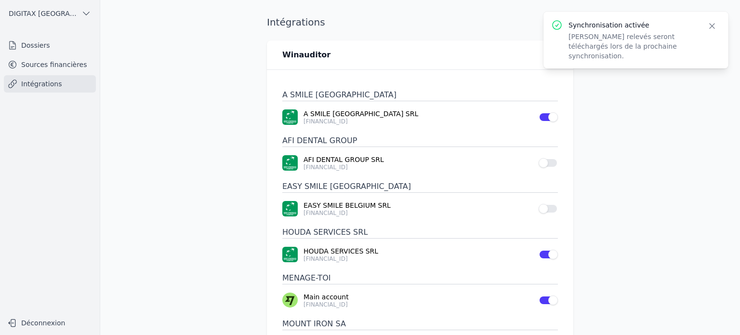 The image size is (740, 335). I want to click on a: AFI DENTAL GROUP SRL, so click(418, 160).